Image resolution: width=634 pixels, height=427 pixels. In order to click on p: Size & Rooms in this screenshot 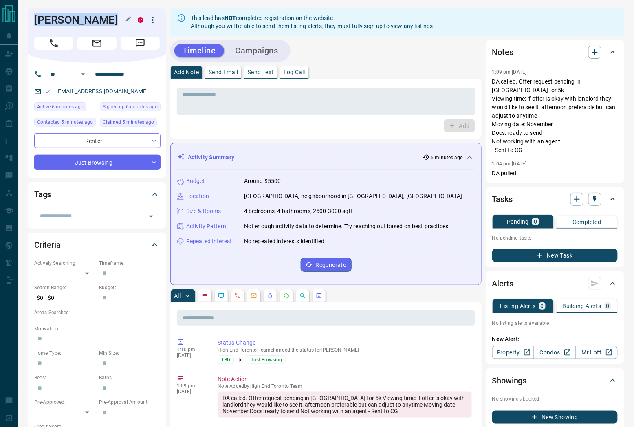, I will do `click(204, 211)`.